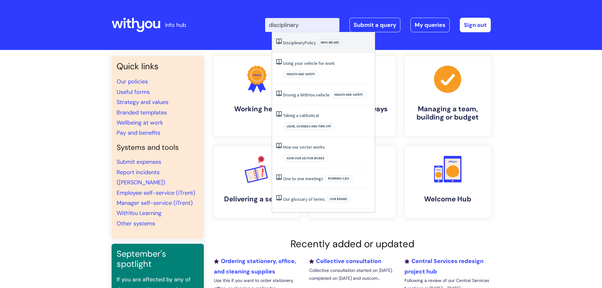  What do you see at coordinates (300, 43) in the screenshot?
I see `a: DisciplinaryPolicy` at bounding box center [300, 43].